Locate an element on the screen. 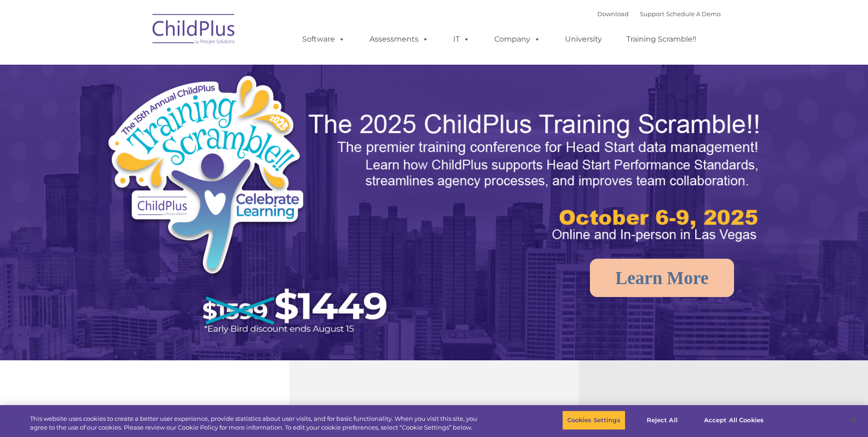 This screenshot has height=437, width=868. div: This website uses cookies to create a better user experience, provide statistics about user visit... is located at coordinates (253, 423).